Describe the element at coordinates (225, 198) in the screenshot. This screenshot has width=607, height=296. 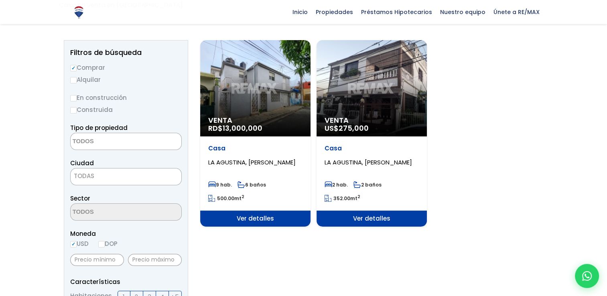
I see `span: 500.00` at that location.